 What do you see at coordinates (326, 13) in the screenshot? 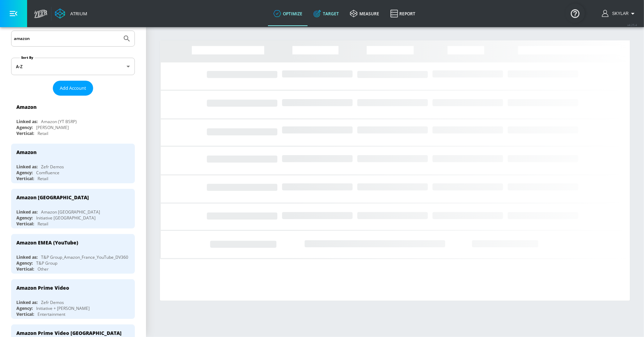
I see `a: Target` at bounding box center [326, 13].